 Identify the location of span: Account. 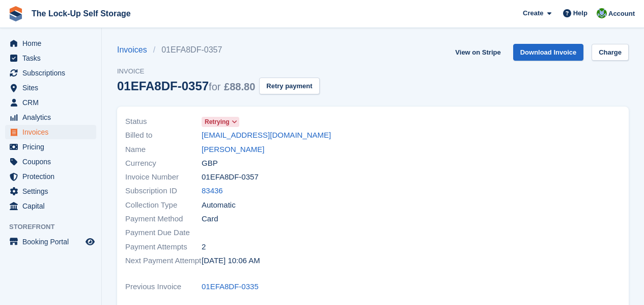
(621, 14).